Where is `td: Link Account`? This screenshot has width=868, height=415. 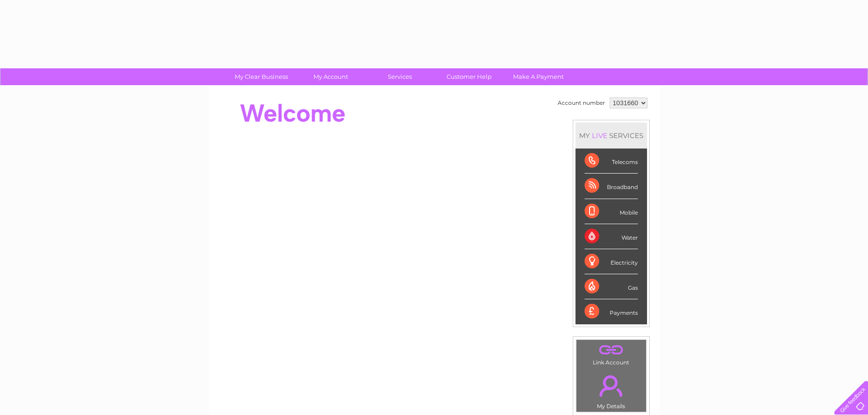
td: Link Account is located at coordinates (611, 353).